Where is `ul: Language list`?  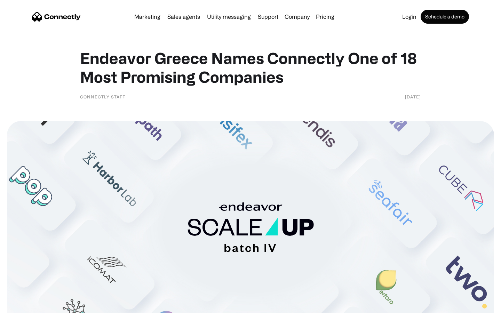 ul: Language list is located at coordinates (28, 306).